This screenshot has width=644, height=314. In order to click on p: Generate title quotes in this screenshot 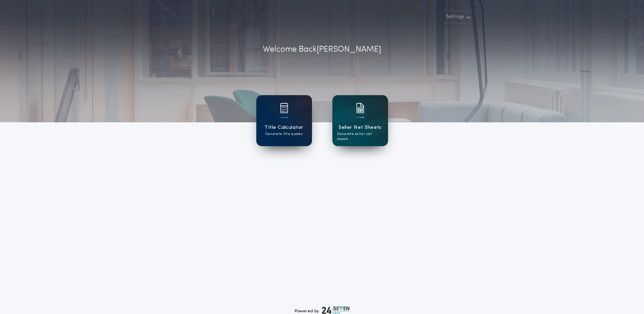, I will do `click(284, 134)`.